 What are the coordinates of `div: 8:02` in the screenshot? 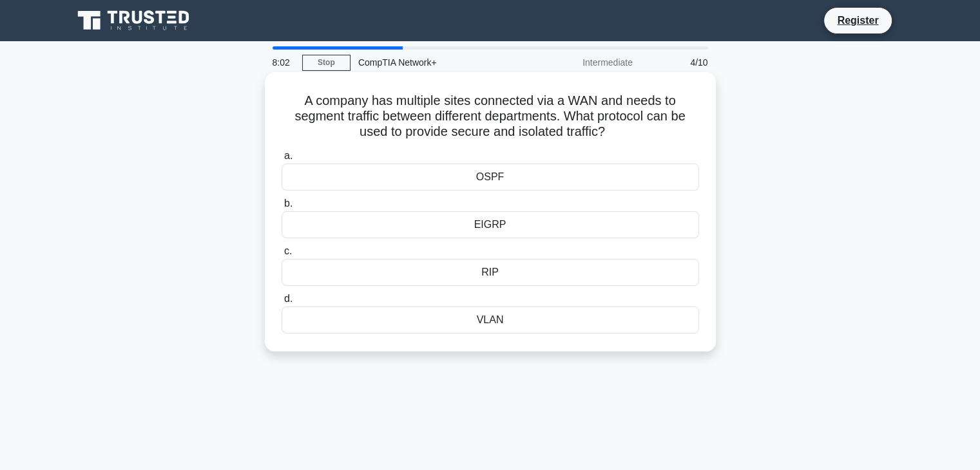 It's located at (284, 62).